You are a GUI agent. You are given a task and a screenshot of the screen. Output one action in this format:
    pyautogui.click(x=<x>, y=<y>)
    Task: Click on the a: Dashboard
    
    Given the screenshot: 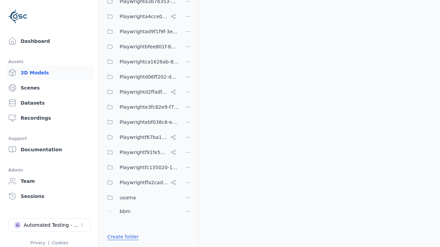 What is the action you would take?
    pyautogui.click(x=49, y=41)
    